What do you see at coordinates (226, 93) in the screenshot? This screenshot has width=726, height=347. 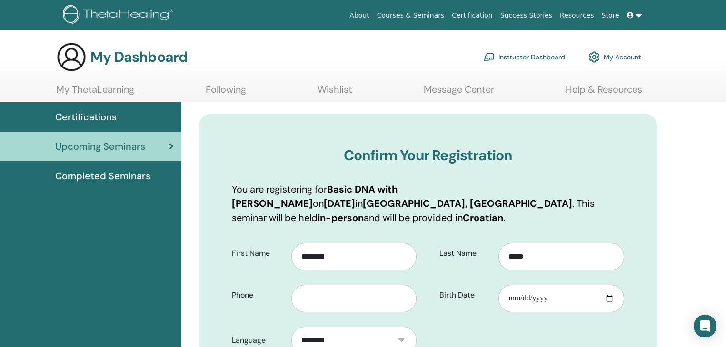 I see `a: Following` at bounding box center [226, 93].